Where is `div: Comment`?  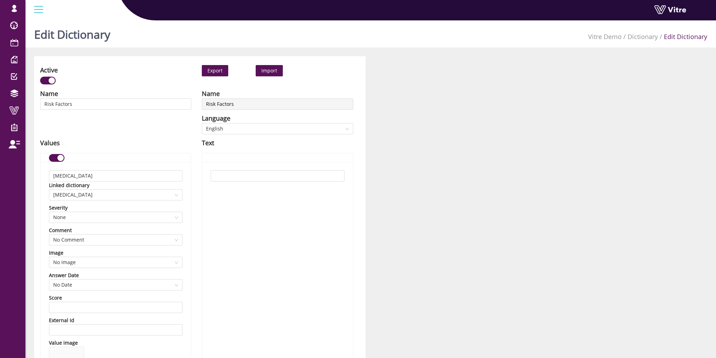
div: Comment is located at coordinates (60, 231).